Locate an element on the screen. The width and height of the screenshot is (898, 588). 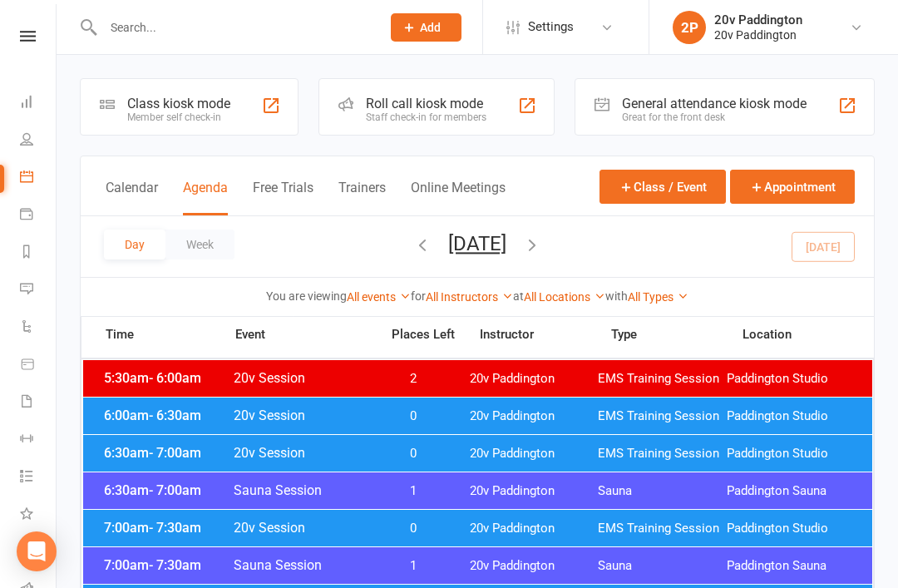
input: Search... is located at coordinates (233, 28).